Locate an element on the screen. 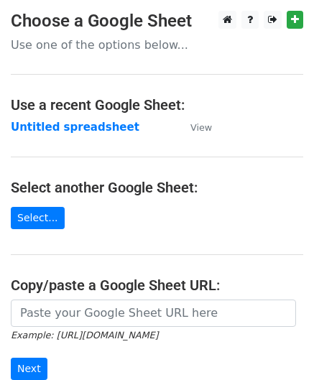 This screenshot has width=314, height=380. p: Use one of the options below... is located at coordinates (157, 45).